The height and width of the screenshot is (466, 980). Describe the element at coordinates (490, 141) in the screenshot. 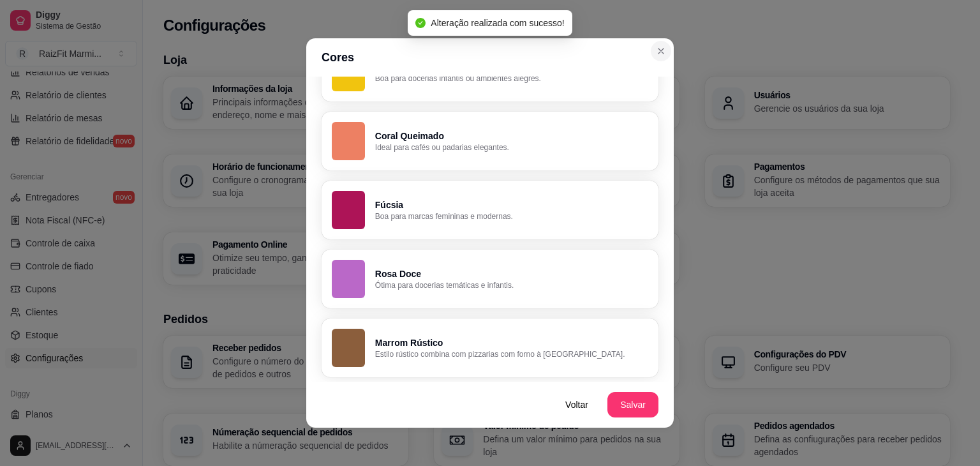

I see `button: Coral QueimadoIdeal para cafés ou padarias elegantes.` at that location.